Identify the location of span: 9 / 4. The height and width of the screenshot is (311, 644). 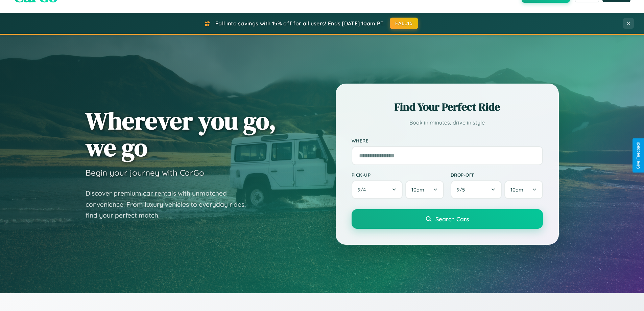
(363, 189).